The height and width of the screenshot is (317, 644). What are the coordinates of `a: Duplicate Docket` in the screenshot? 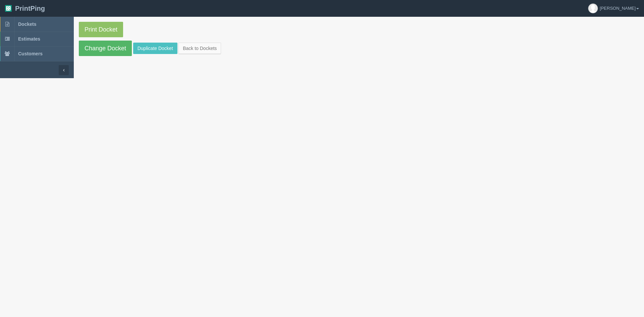 It's located at (155, 48).